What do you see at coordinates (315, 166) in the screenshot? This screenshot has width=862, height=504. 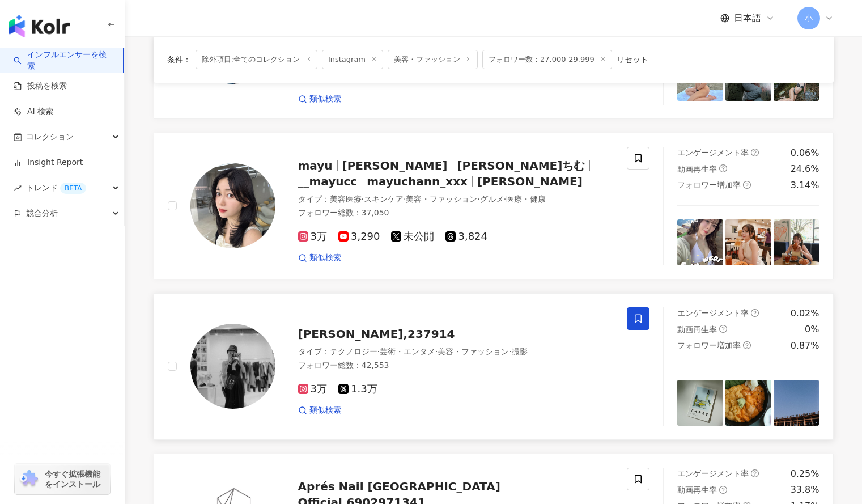 I see `span: mayu` at bounding box center [315, 166].